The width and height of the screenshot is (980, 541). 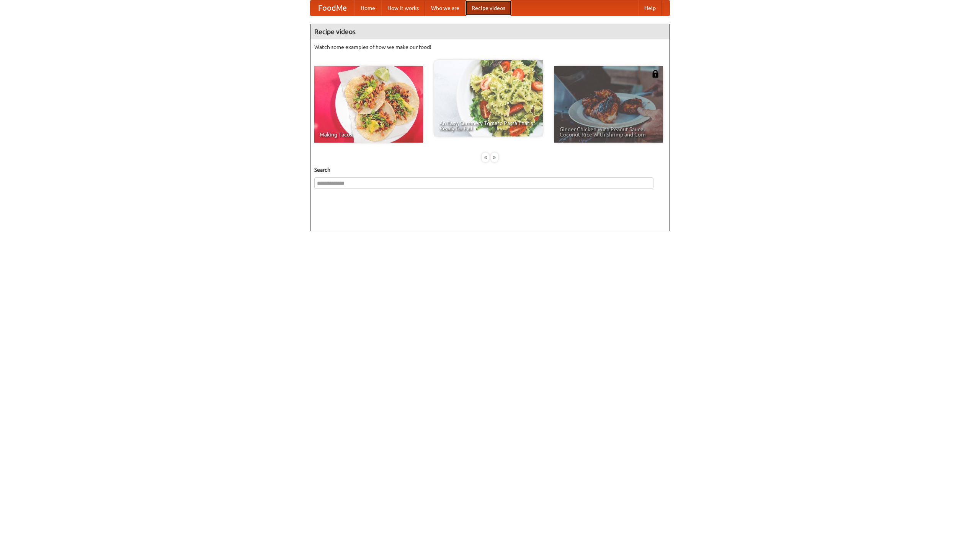 I want to click on a: FoodMe, so click(x=332, y=8).